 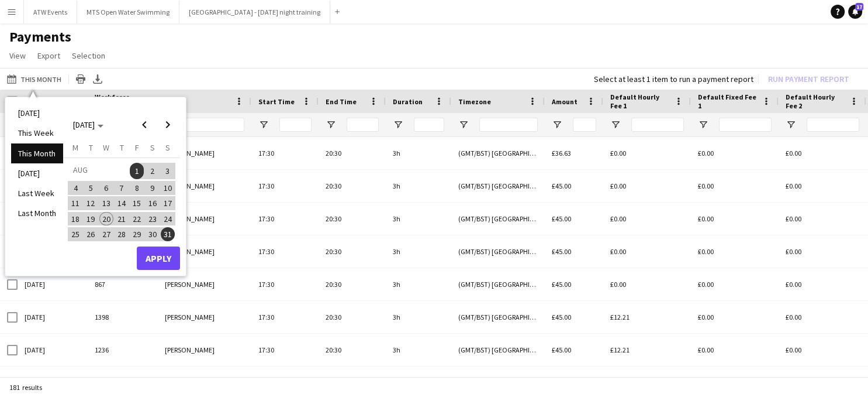 What do you see at coordinates (76, 234) in the screenshot?
I see `button: 25-08-2025` at bounding box center [76, 234].